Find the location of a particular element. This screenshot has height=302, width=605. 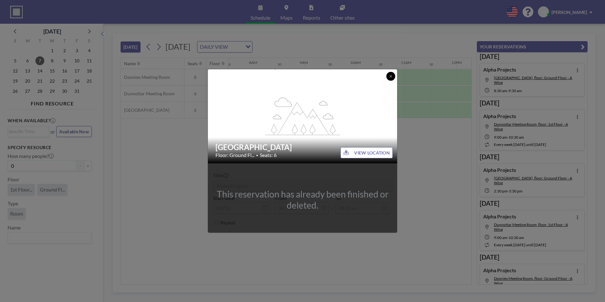

span: Seats: 6 is located at coordinates (268, 155).